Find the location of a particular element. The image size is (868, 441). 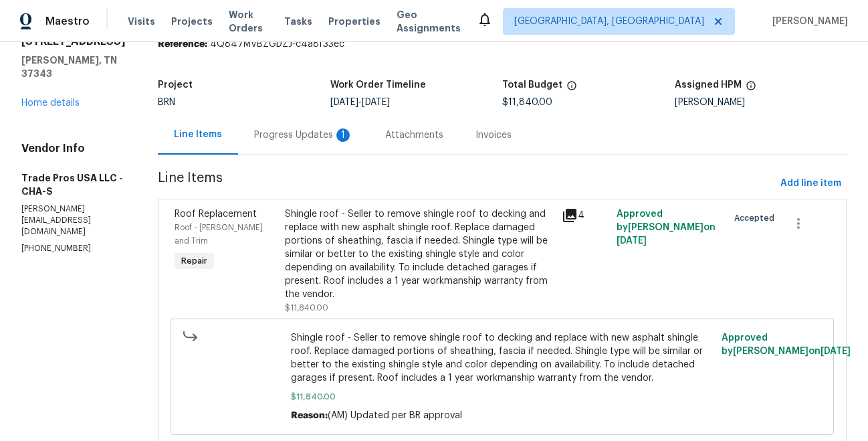

span: BRN is located at coordinates (167, 102).